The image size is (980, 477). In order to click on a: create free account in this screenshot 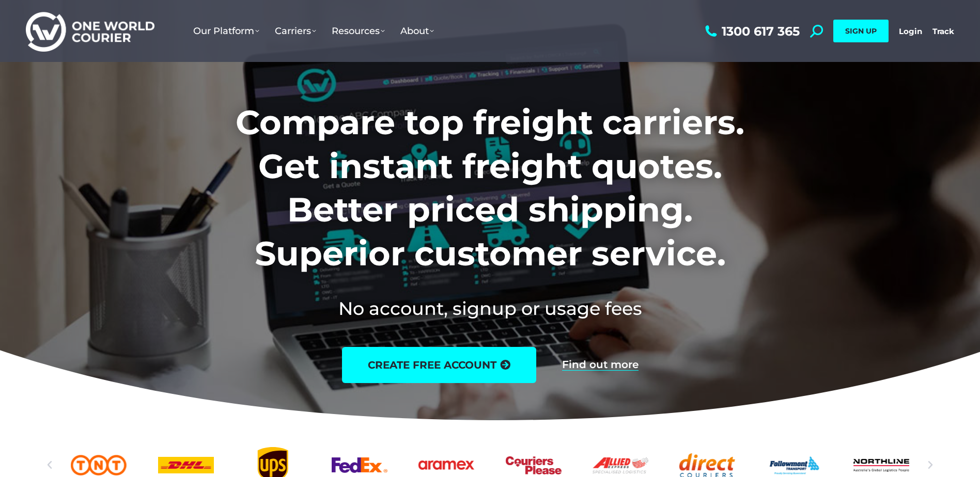, I will do `click(439, 365)`.